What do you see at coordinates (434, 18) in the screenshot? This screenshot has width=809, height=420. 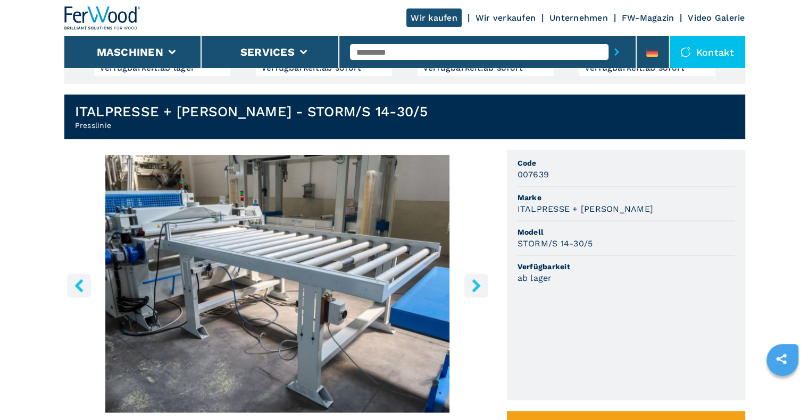 I see `a: Wir kaufen` at bounding box center [434, 18].